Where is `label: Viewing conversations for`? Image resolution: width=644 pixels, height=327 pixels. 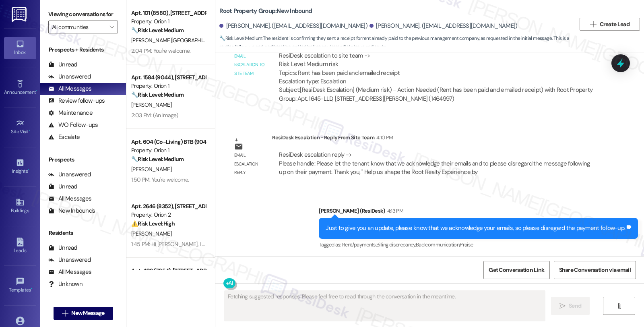
label: Viewing conversations for is located at coordinates (83, 14).